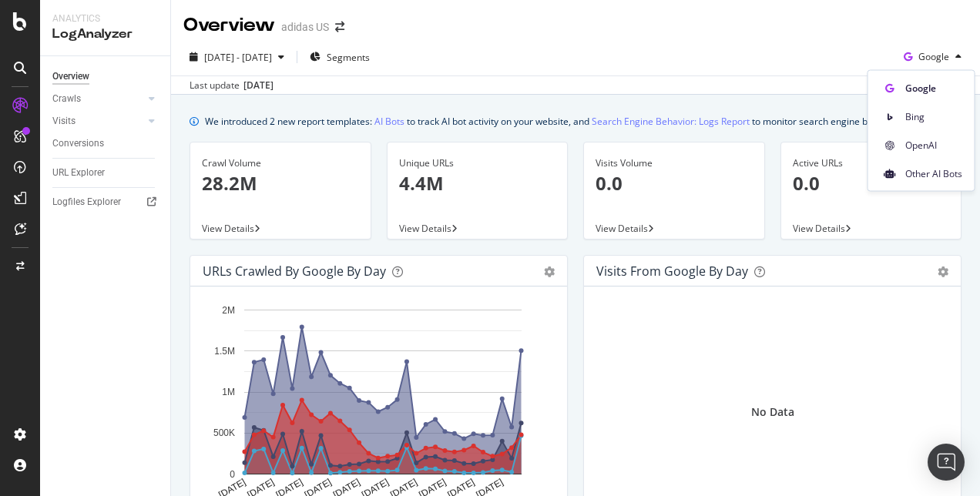 The width and height of the screenshot is (980, 496). Describe the element at coordinates (339, 57) in the screenshot. I see `button: Segments` at that location.